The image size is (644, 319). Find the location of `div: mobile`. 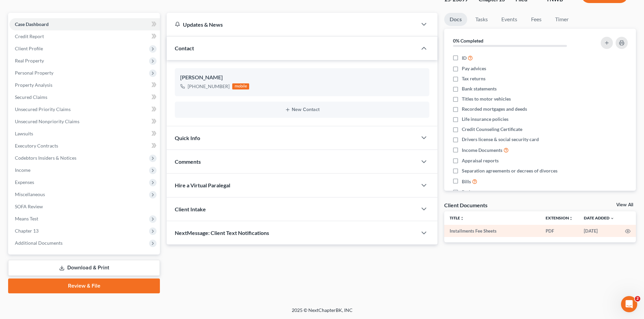

div: mobile is located at coordinates (241, 86).